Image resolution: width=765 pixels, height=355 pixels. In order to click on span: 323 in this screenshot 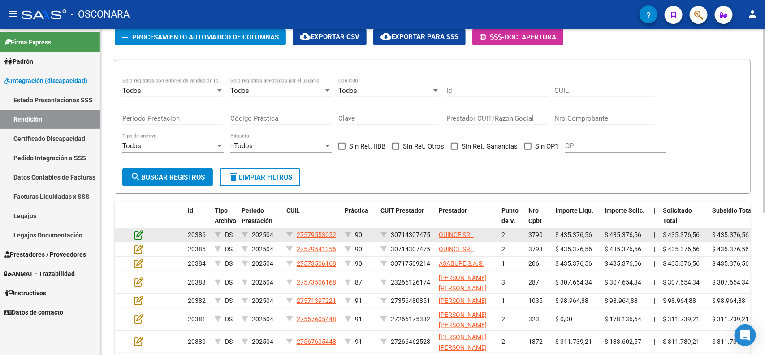, I will do `click(534, 319)`.